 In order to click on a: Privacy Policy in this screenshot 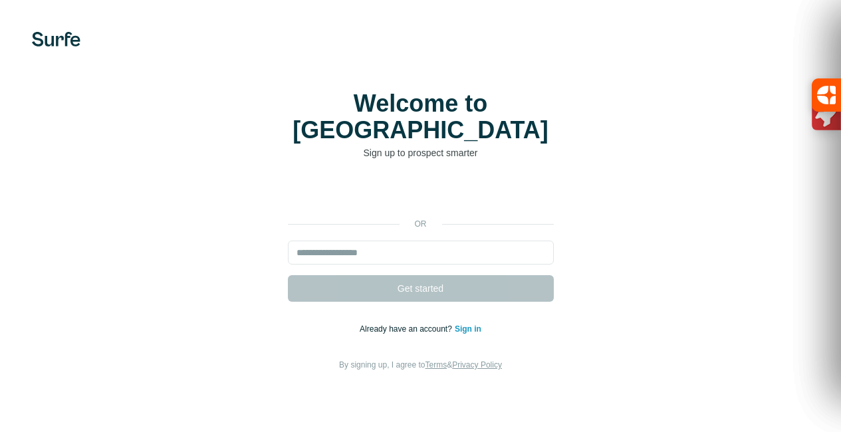, I will do `click(477, 365)`.